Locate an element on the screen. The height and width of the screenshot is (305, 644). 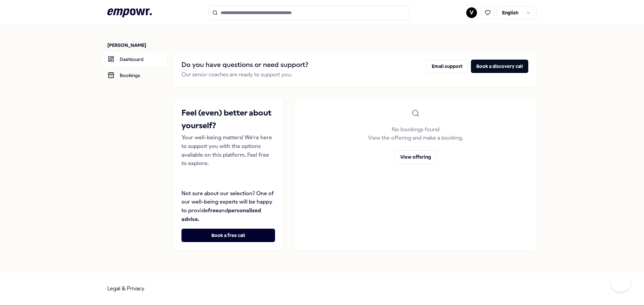
a: Legal & Privacy is located at coordinates (126, 288).